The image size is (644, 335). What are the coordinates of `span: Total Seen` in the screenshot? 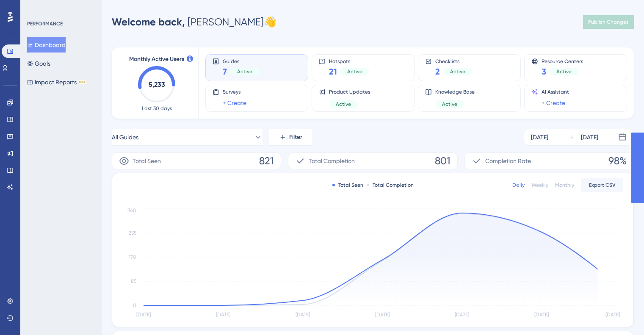 It's located at (147, 161).